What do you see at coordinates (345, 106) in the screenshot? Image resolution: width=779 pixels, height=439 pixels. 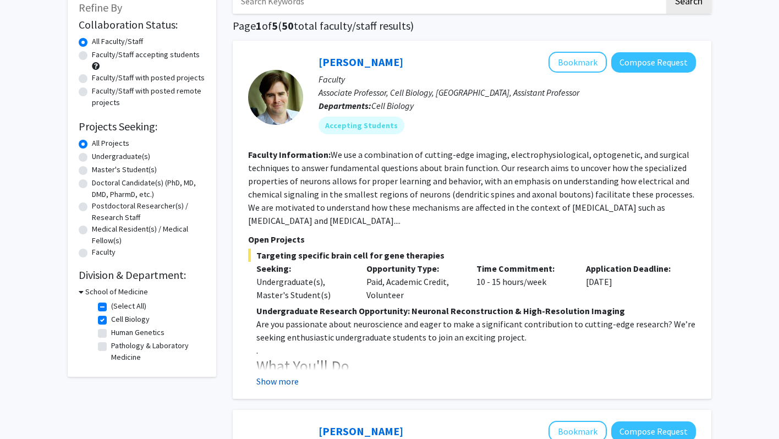 I see `b: Departments:` at bounding box center [345, 106].